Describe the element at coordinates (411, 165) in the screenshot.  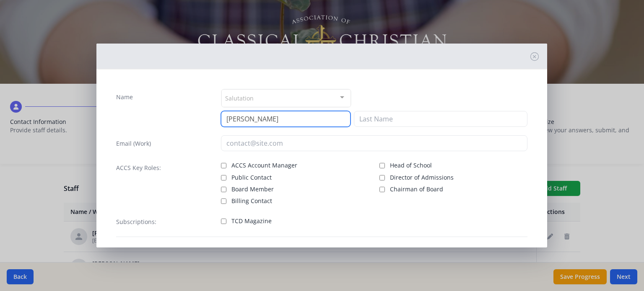
I see `span: Head of School` at that location.